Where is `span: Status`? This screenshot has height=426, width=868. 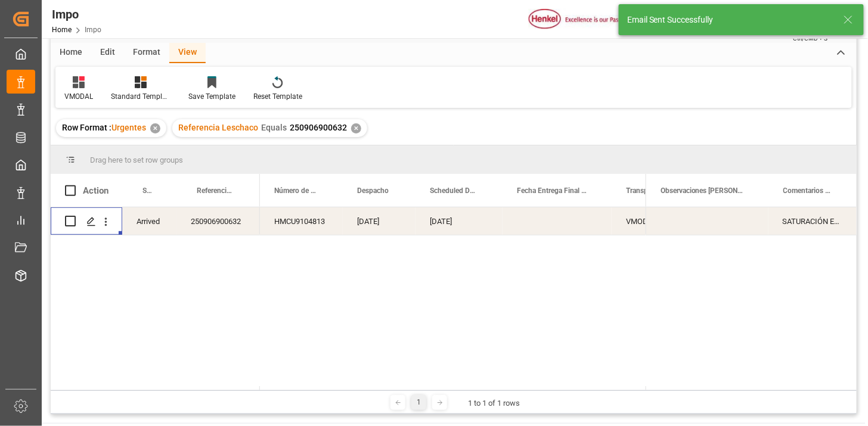 span: Status is located at coordinates (147, 190).